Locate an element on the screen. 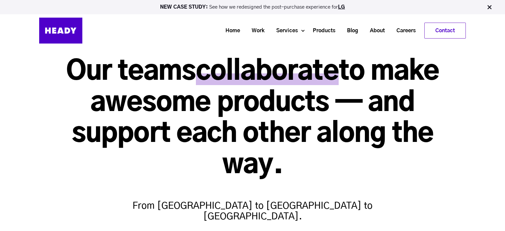 Image resolution: width=505 pixels, height=231 pixels. div: Navigation Menu is located at coordinates (277, 31).